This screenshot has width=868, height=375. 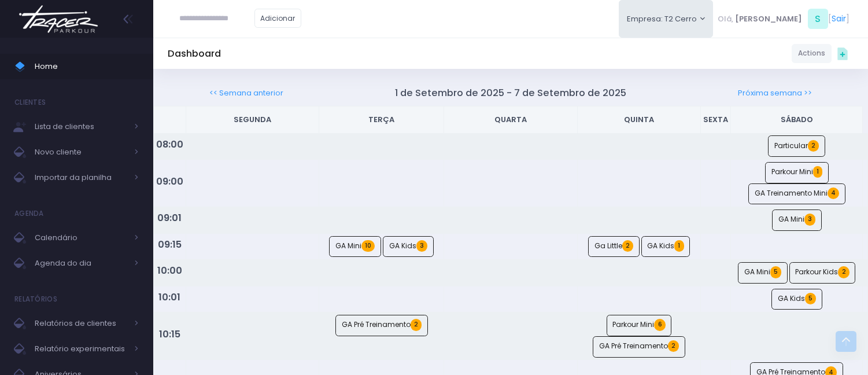 What do you see at coordinates (170, 217) in the screenshot?
I see `strong: 09:01` at bounding box center [170, 217].